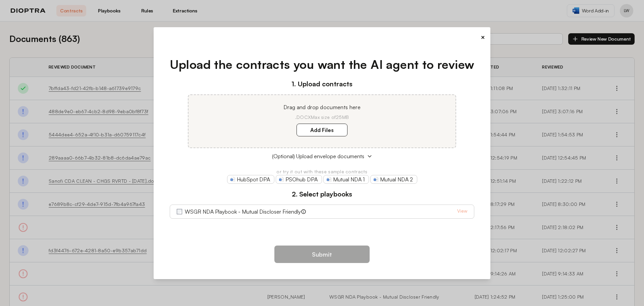  I want to click on a: View, so click(463, 212).